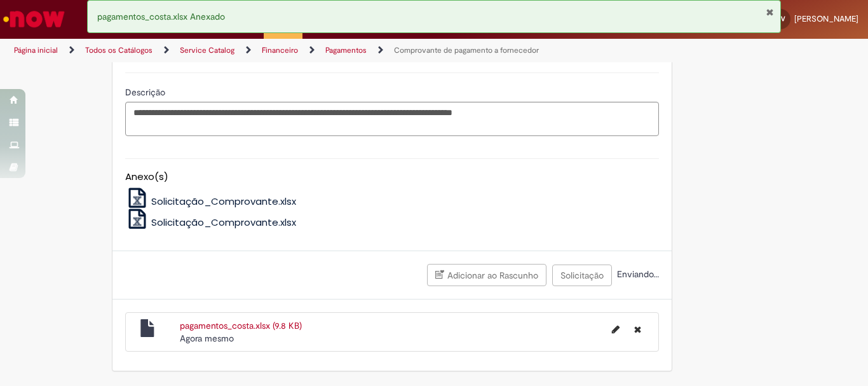 The height and width of the screenshot is (386, 868). What do you see at coordinates (279, 51) in the screenshot?
I see `a: Financeiro` at bounding box center [279, 51].